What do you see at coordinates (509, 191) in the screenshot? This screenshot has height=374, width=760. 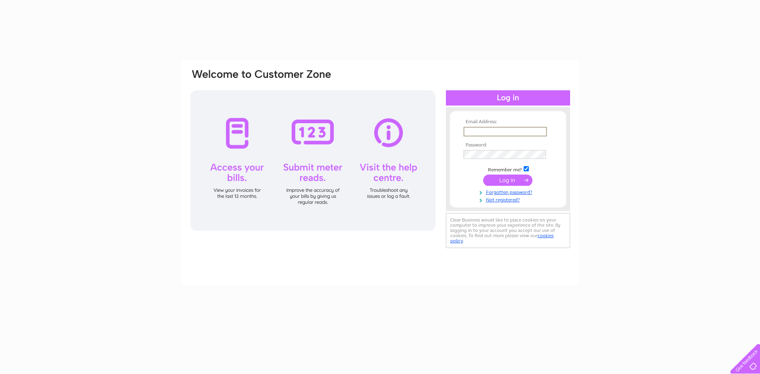 I see `a: Forgotten password?` at bounding box center [509, 191].